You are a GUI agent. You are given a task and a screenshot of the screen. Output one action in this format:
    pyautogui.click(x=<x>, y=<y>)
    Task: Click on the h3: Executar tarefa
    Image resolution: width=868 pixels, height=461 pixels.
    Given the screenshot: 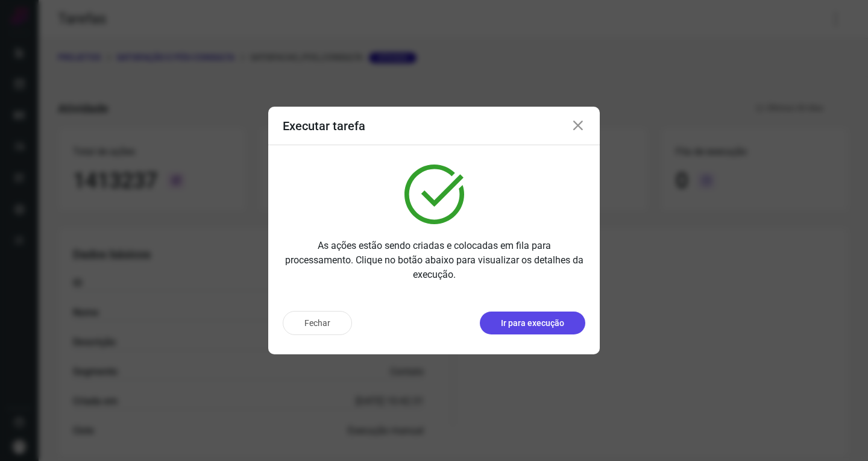 What is the action you would take?
    pyautogui.click(x=324, y=126)
    